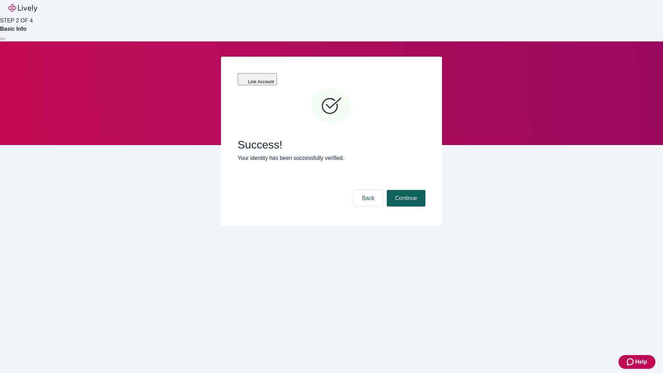 The width and height of the screenshot is (663, 373). Describe the element at coordinates (406, 198) in the screenshot. I see `button: Continue` at that location.